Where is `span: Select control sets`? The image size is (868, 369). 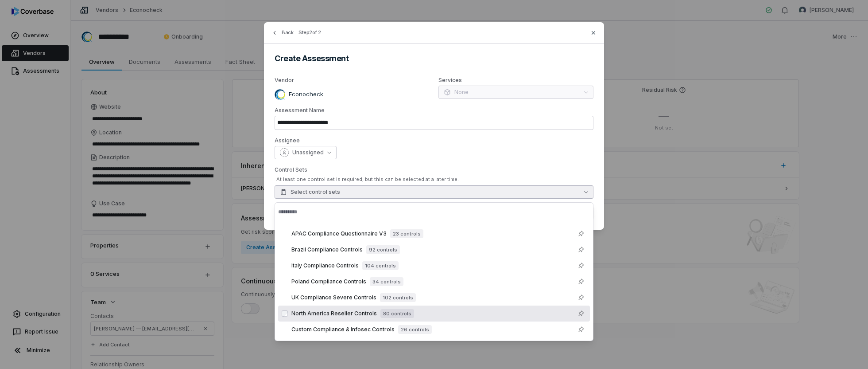
span: Select control sets is located at coordinates (310, 192).